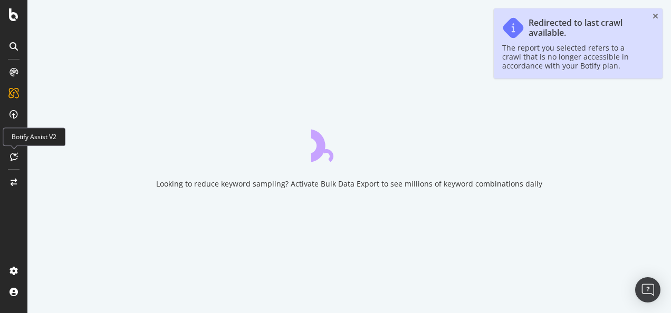 The height and width of the screenshot is (313, 671). I want to click on div: Open Intercom Messenger, so click(648, 290).